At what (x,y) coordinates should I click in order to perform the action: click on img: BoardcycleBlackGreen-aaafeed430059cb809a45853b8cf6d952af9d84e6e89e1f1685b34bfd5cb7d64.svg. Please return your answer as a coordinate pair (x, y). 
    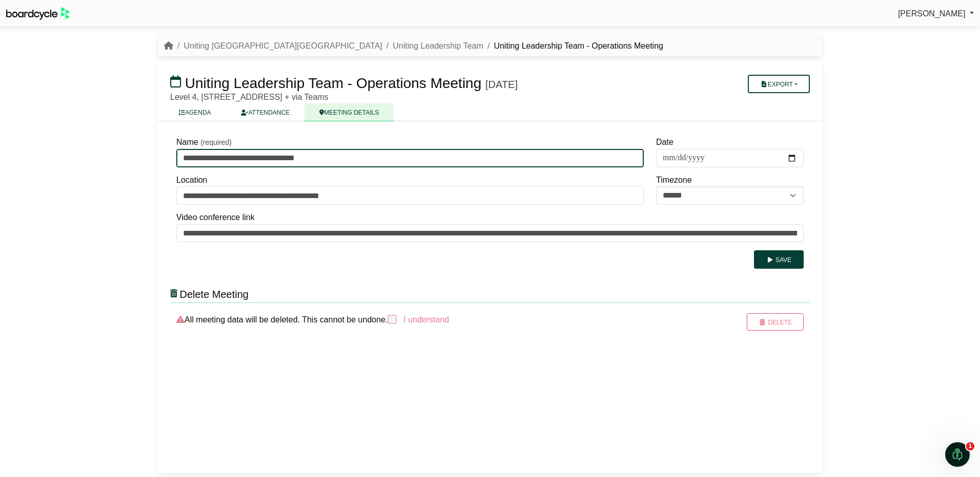
    Looking at the image, I should click on (38, 14).